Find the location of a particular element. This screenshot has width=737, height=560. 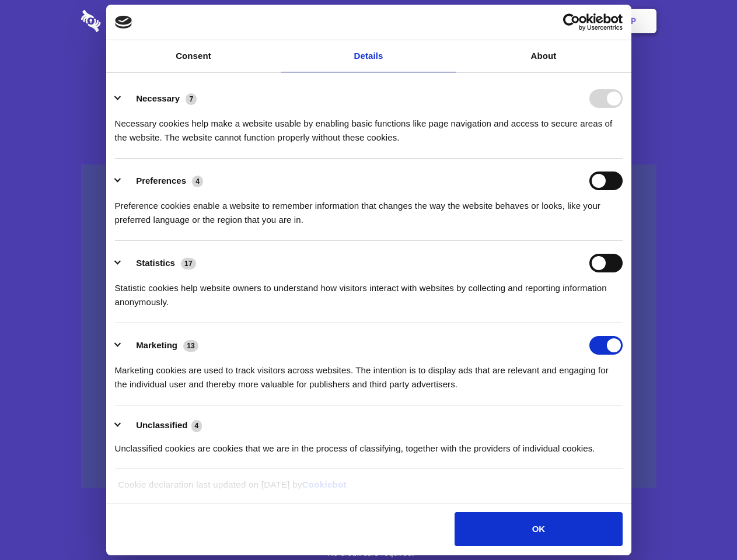

button: Necessary (7) is located at coordinates (160, 98).